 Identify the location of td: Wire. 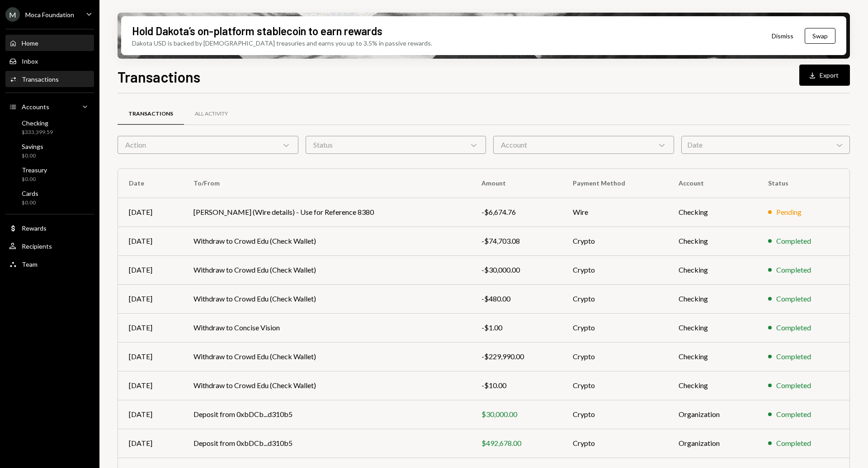
(615, 212).